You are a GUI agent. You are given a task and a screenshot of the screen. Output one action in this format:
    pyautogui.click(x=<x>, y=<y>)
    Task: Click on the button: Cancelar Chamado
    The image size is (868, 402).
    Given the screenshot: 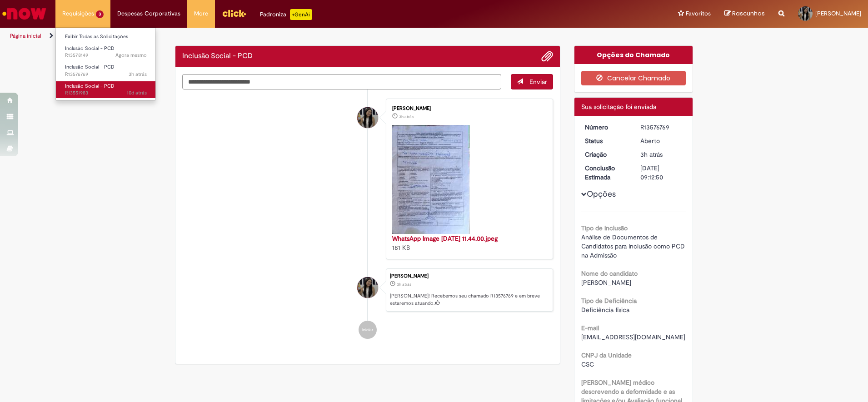 What is the action you would take?
    pyautogui.click(x=634, y=78)
    